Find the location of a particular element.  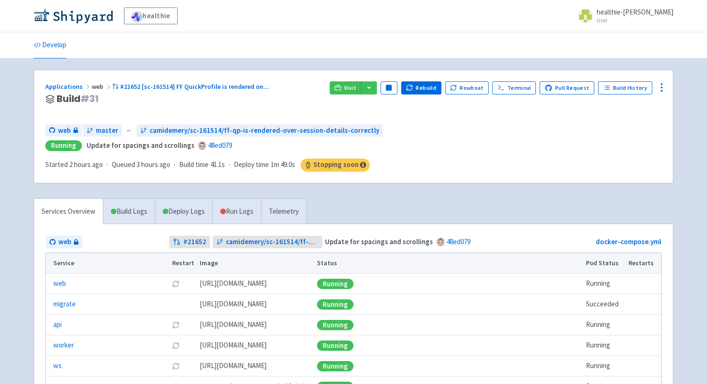

span: master is located at coordinates (107, 130).